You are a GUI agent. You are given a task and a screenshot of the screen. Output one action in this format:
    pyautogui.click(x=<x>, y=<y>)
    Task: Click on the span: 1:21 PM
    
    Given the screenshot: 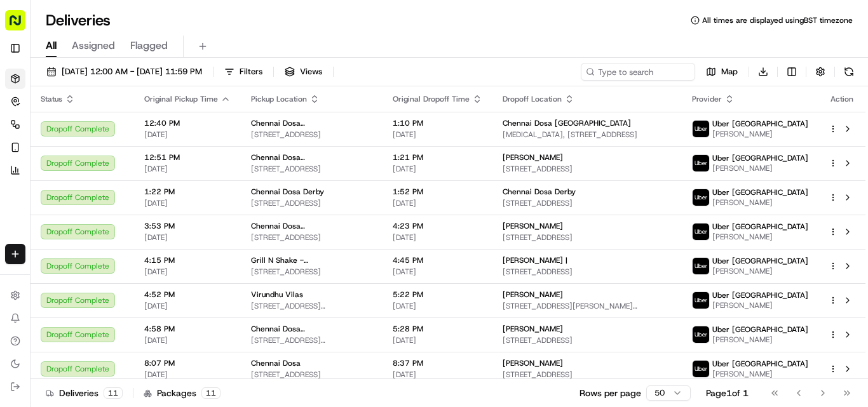 What is the action you would take?
    pyautogui.click(x=437, y=158)
    